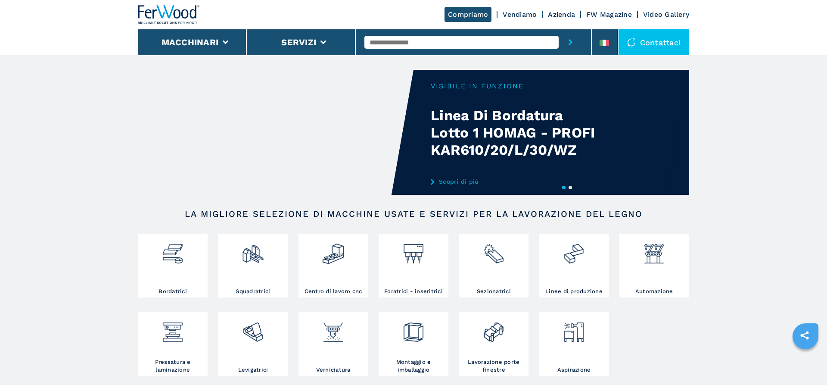  What do you see at coordinates (574, 370) in the screenshot?
I see `h3: Aspirazione` at bounding box center [574, 370].